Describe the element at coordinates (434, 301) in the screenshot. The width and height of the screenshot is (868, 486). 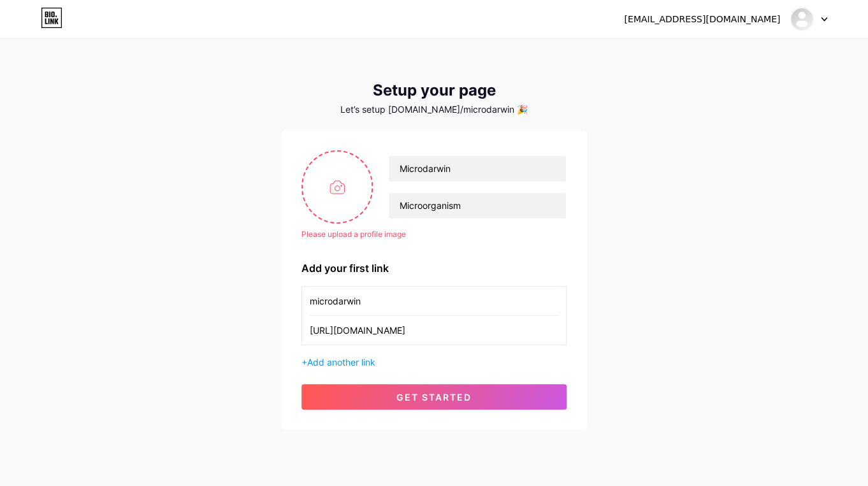
I see `input: Link name (My Instagram)` at that location.